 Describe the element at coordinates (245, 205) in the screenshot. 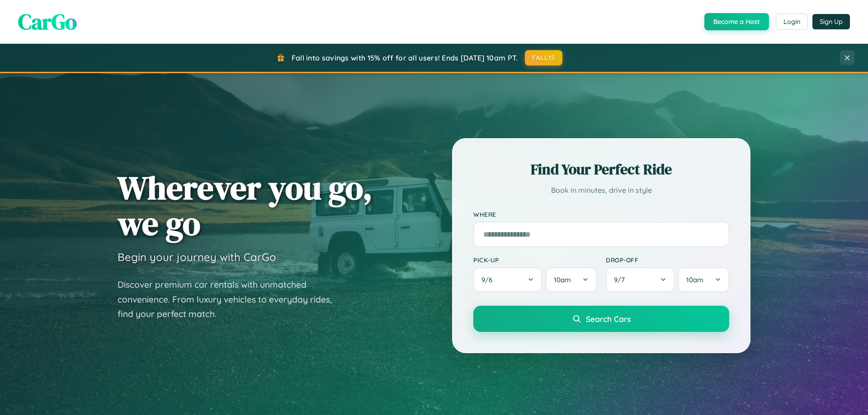

I see `h1: Wherever you go, we go` at that location.